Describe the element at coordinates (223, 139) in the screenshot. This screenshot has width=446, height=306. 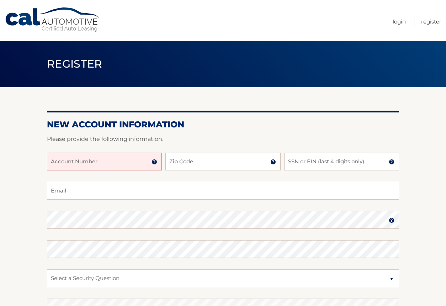
I see `p: Please provide the following information.` at that location.